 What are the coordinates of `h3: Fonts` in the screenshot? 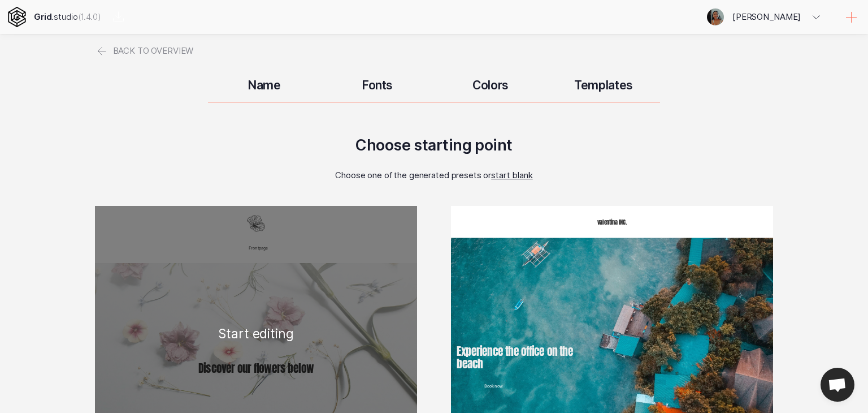 It's located at (378, 85).